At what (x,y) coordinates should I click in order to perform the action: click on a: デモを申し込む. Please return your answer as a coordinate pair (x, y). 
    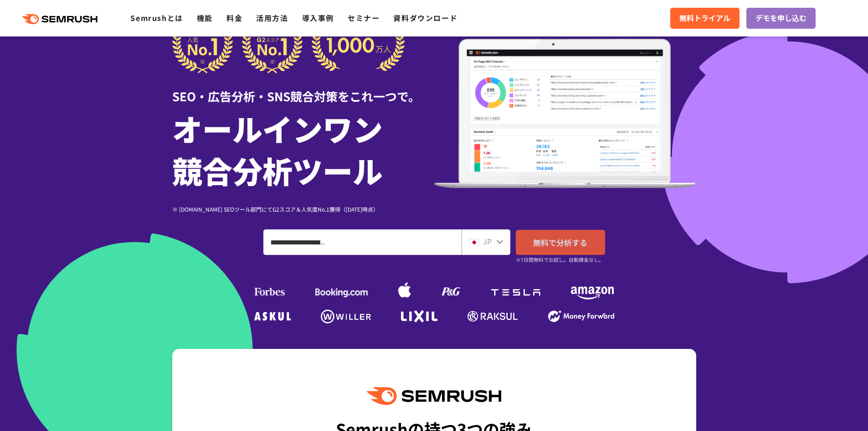
    Looking at the image, I should click on (781, 18).